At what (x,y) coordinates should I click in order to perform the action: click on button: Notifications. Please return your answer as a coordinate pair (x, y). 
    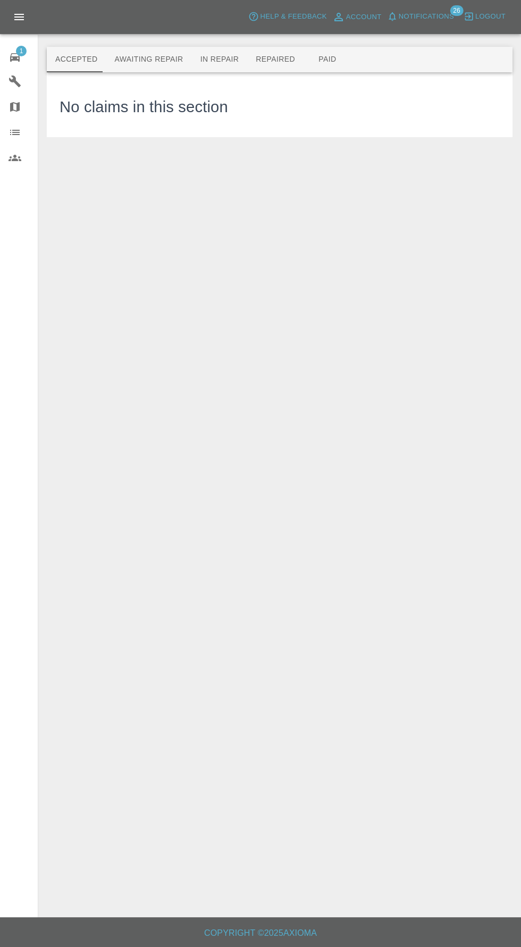
    Looking at the image, I should click on (421, 16).